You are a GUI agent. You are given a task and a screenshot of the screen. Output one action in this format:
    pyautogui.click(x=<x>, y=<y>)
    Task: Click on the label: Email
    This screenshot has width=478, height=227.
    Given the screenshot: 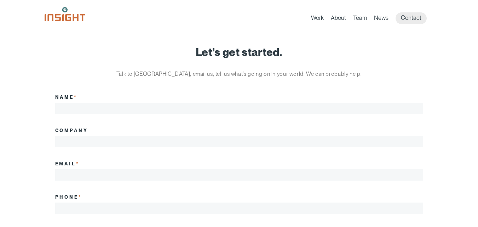 What is the action you would take?
    pyautogui.click(x=68, y=163)
    